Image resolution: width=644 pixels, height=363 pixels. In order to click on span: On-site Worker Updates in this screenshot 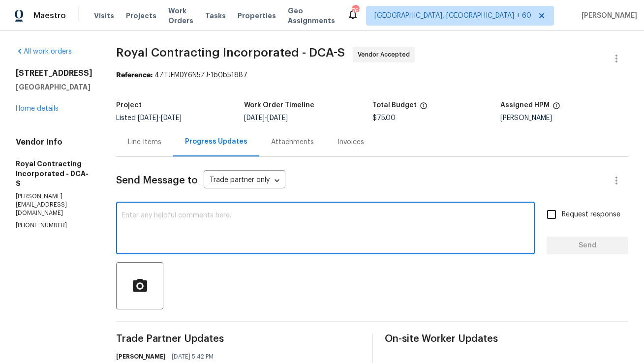, I will do `click(507, 339)`.